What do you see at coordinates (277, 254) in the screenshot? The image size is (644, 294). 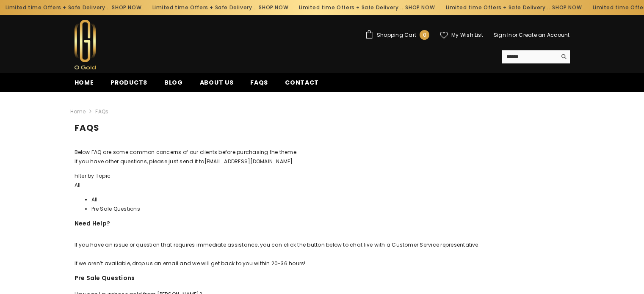 I see `span: If you have an issue or question that requires immediate assistance, you can click the button bel...` at bounding box center [277, 254].